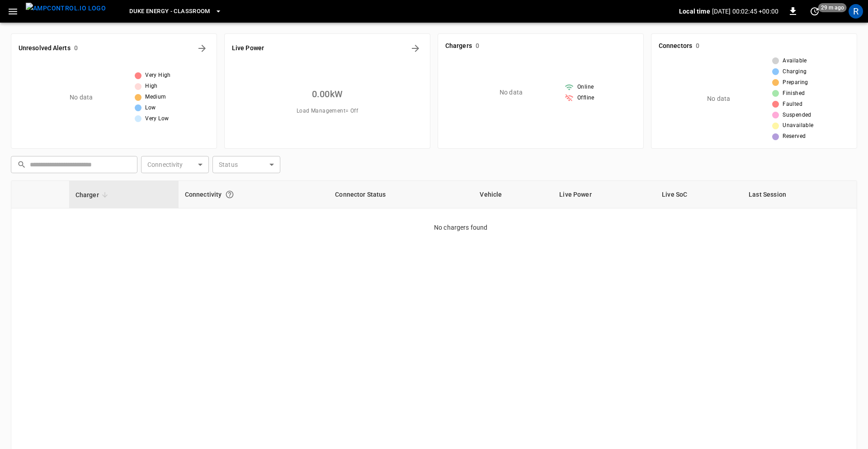  What do you see at coordinates (699, 194) in the screenshot?
I see `th: Live SoC` at bounding box center [699, 194].